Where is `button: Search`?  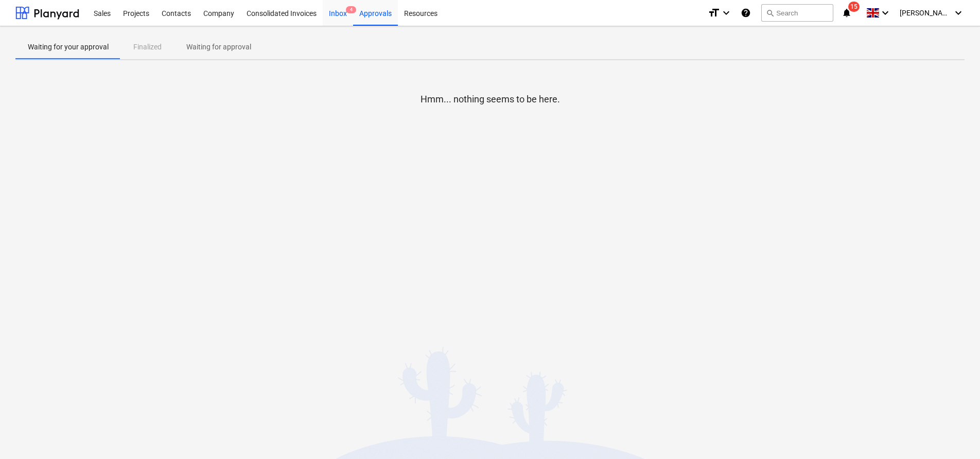 button: Search is located at coordinates (798, 12).